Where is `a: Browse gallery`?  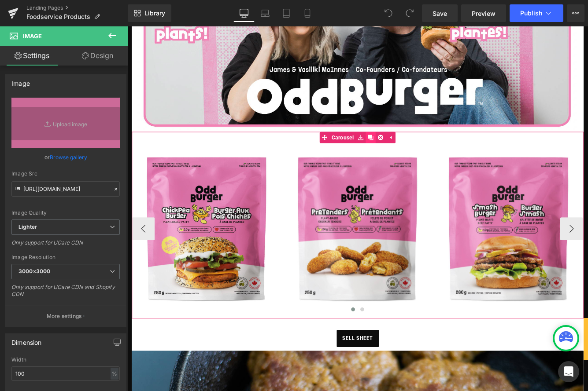 a: Browse gallery is located at coordinates (68, 157).